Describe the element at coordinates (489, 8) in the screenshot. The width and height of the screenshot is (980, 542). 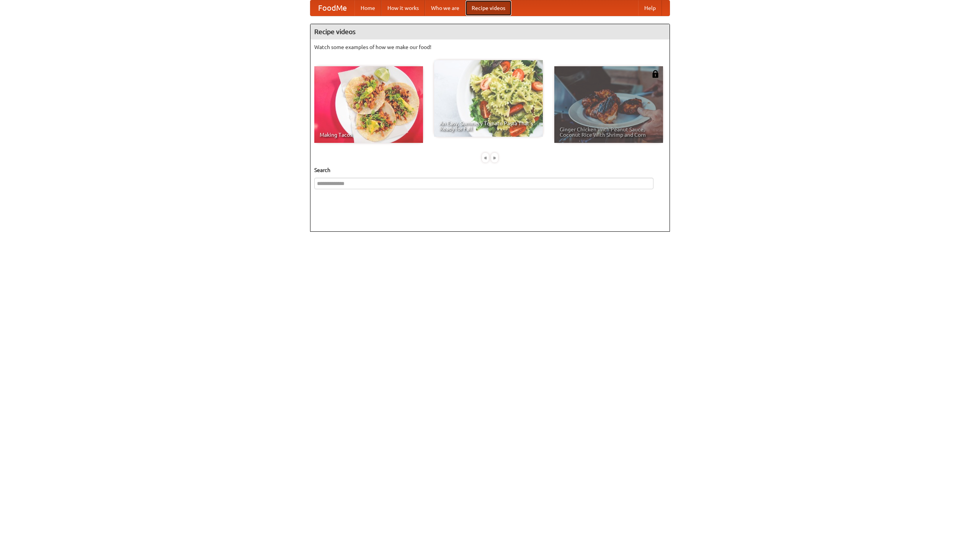
I see `a: Recipe videos` at that location.